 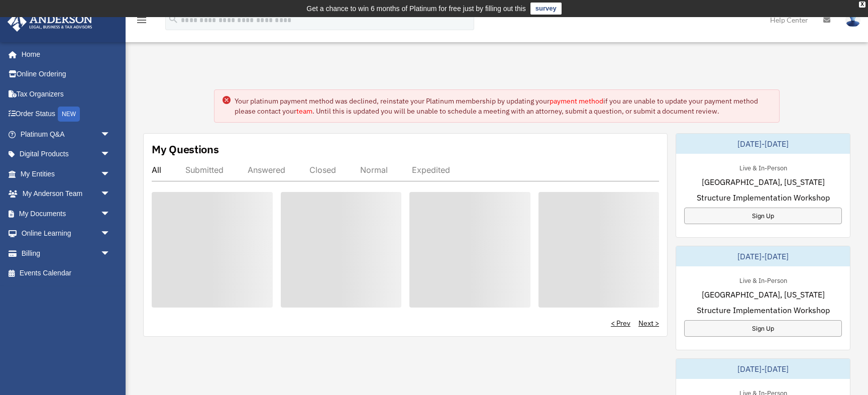 I want to click on a: payment method, so click(x=576, y=101).